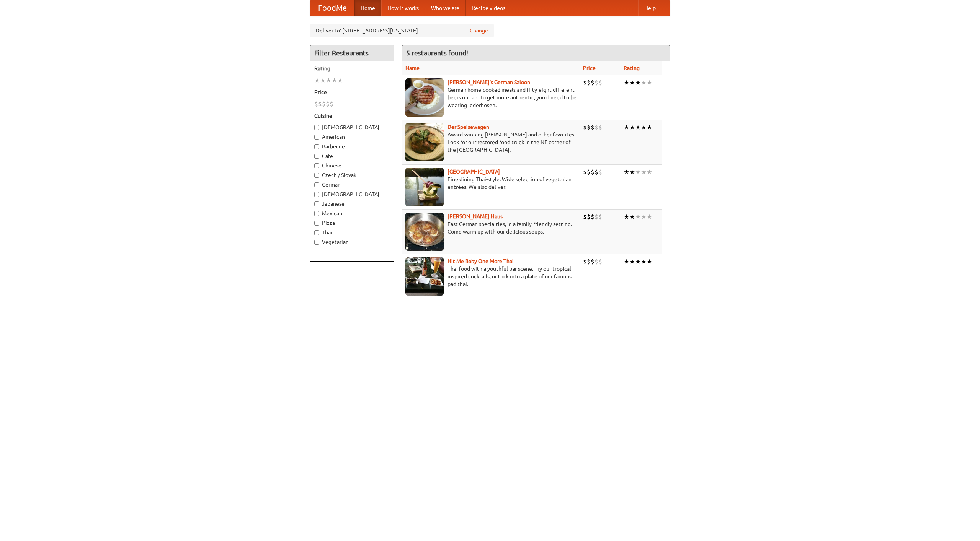 The image size is (980, 541). Describe the element at coordinates (589, 68) in the screenshot. I see `a: Price` at that location.